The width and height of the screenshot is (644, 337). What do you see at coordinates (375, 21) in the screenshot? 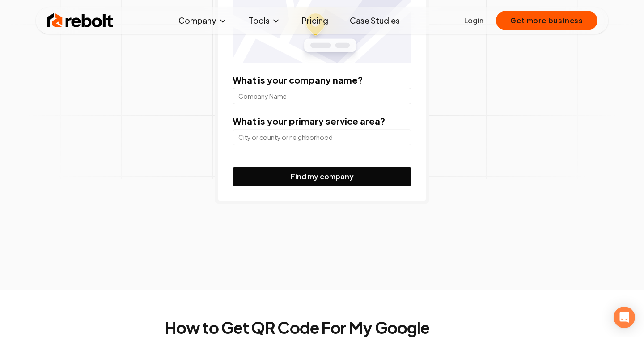
I see `a: Case Studies` at bounding box center [375, 21].